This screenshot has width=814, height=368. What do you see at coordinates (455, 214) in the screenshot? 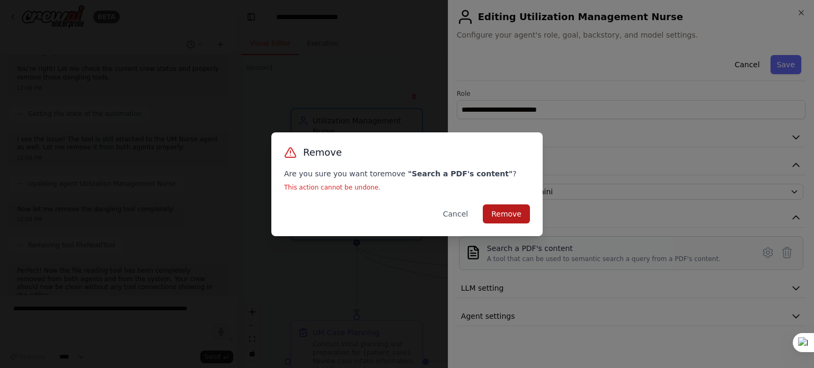
I see `button: Cancel` at bounding box center [455, 214].